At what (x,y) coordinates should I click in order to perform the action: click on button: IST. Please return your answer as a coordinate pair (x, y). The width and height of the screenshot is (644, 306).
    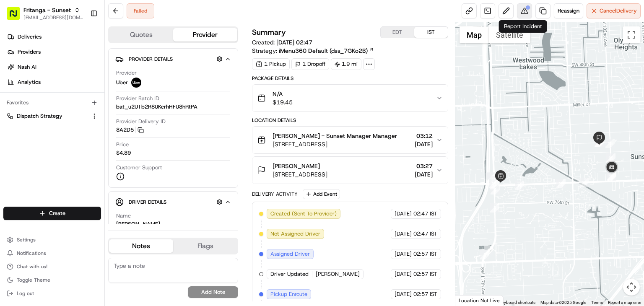
    Looking at the image, I should click on (431, 32).